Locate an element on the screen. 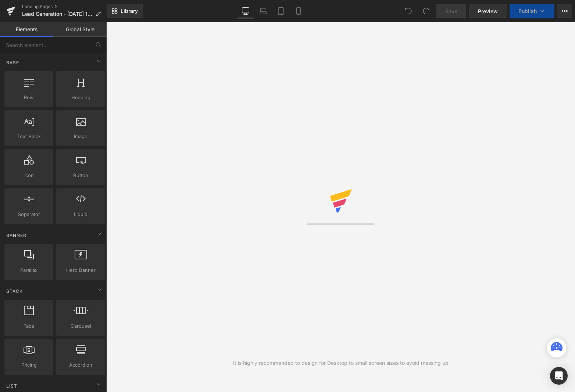  button: More is located at coordinates (565, 11).